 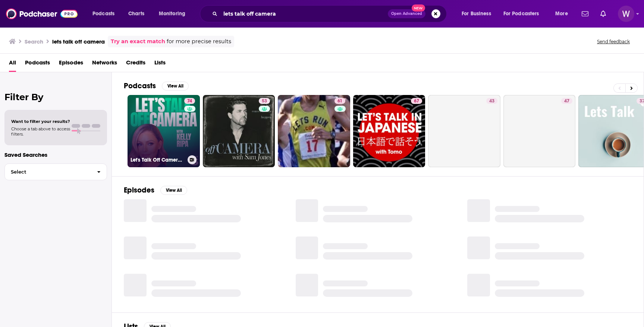 What do you see at coordinates (34, 41) in the screenshot?
I see `h3: Search` at bounding box center [34, 41].